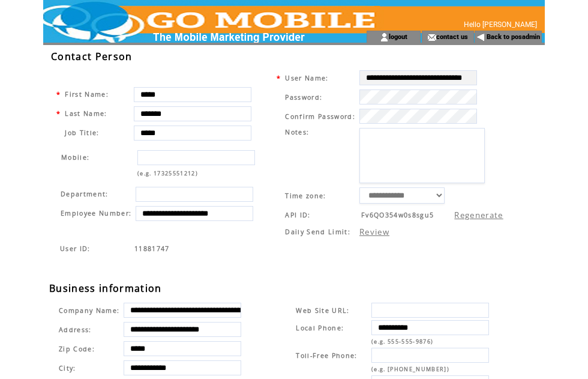 This screenshot has height=379, width=588. What do you see at coordinates (318, 231) in the screenshot?
I see `span: Daily Send Limit:` at bounding box center [318, 231].